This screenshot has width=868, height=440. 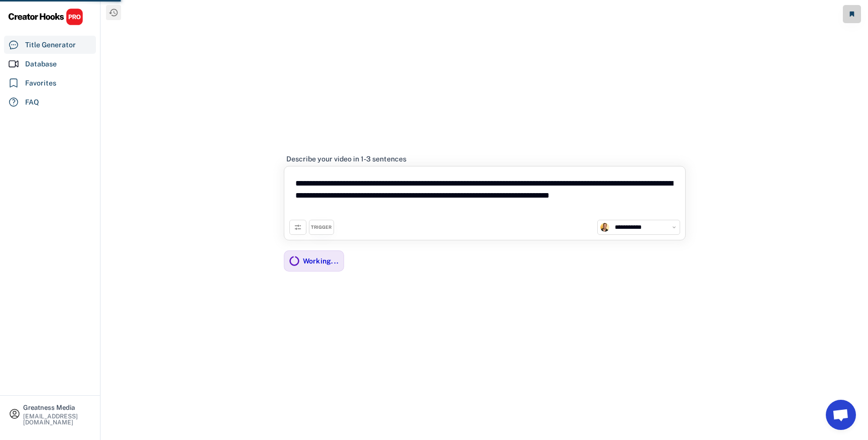 I want to click on div: Database, so click(x=41, y=64).